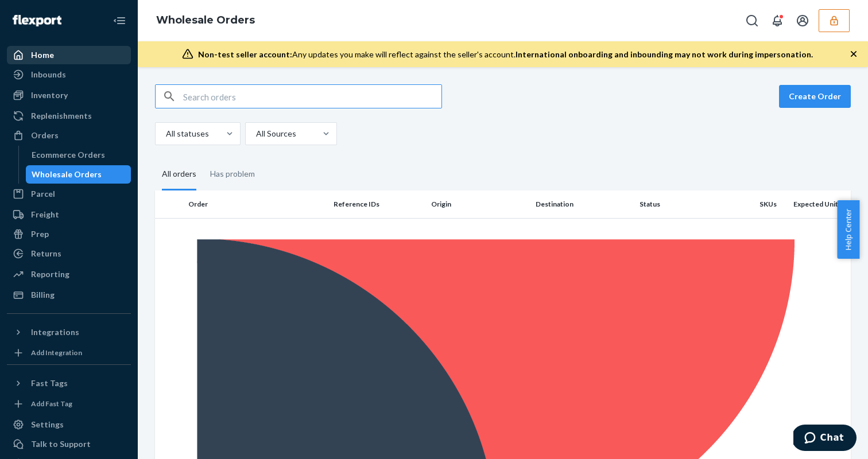  I want to click on div: Reporting, so click(50, 274).